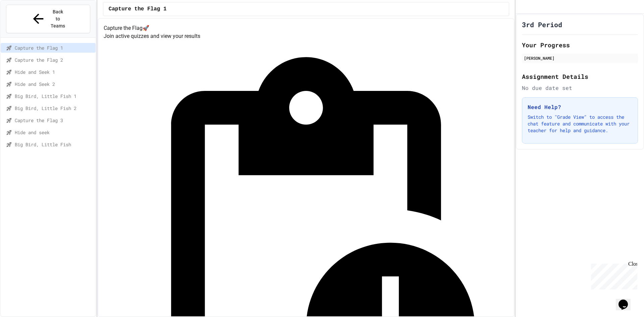 The width and height of the screenshot is (644, 317). I want to click on h2: Your Progress, so click(580, 45).